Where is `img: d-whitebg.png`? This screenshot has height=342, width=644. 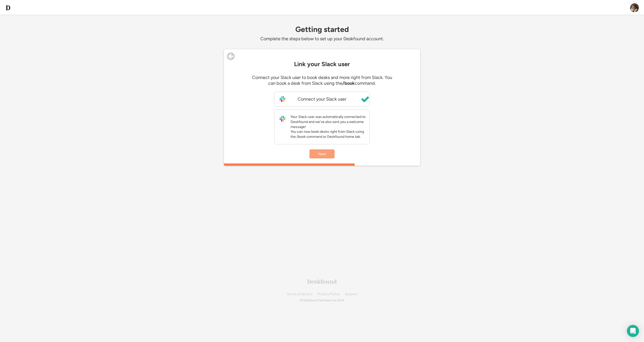 img: d-whitebg.png is located at coordinates (8, 8).